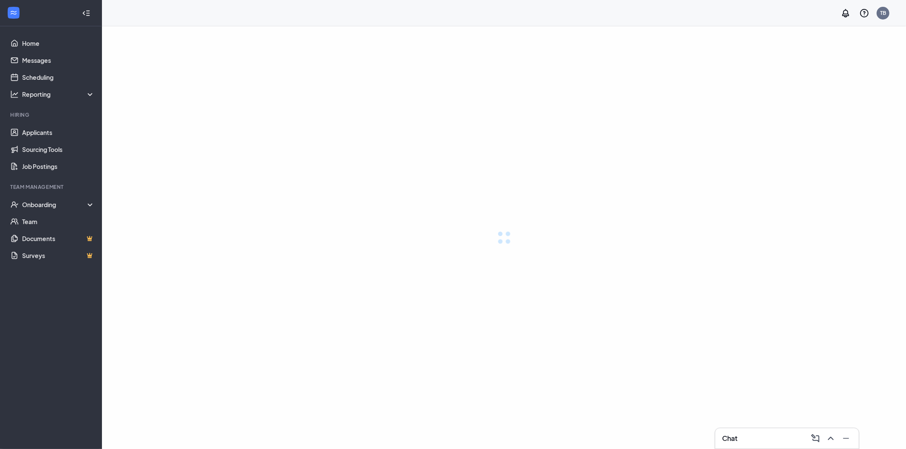 The height and width of the screenshot is (449, 906). Describe the element at coordinates (58, 133) in the screenshot. I see `a: Applicants` at that location.